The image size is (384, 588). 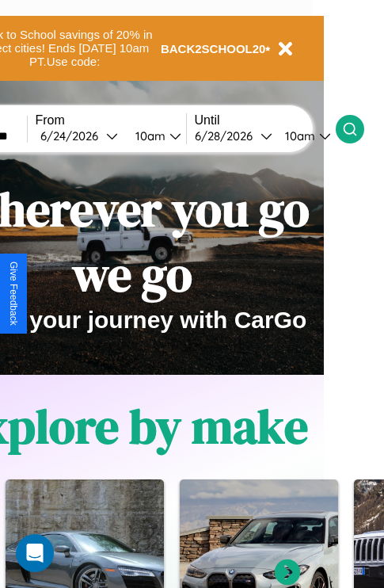 I want to click on b: BACK2SCHOOL20, so click(x=213, y=48).